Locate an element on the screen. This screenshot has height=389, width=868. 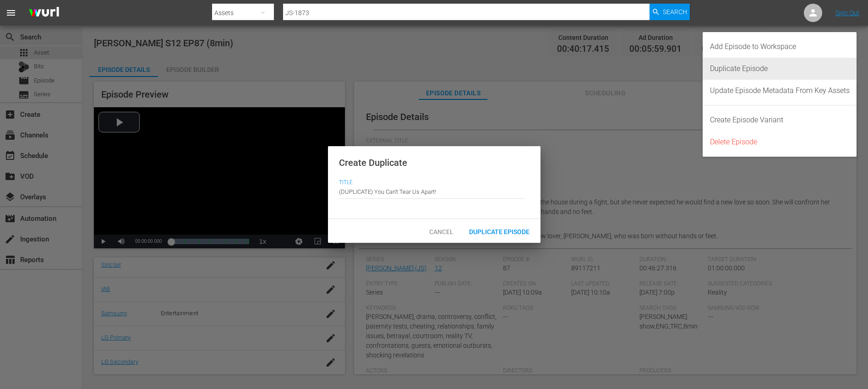
div: Update Episode Metadata From Key Assets is located at coordinates (780, 91).